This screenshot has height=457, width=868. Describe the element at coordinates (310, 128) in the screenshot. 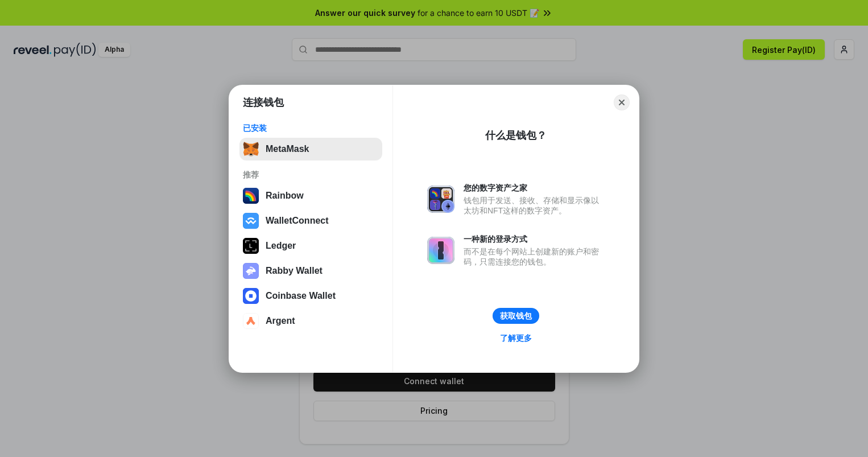

I see `div: 已安装` at that location.